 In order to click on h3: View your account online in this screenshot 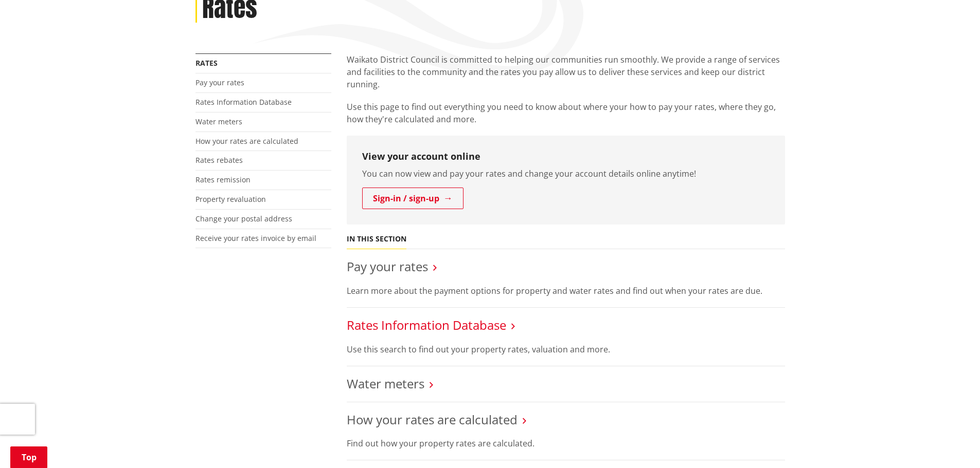, I will do `click(566, 157)`.